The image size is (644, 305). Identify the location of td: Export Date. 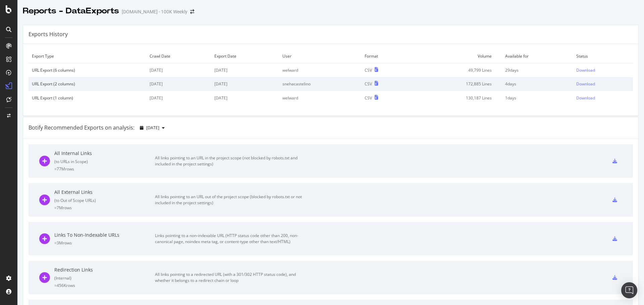
(245, 56).